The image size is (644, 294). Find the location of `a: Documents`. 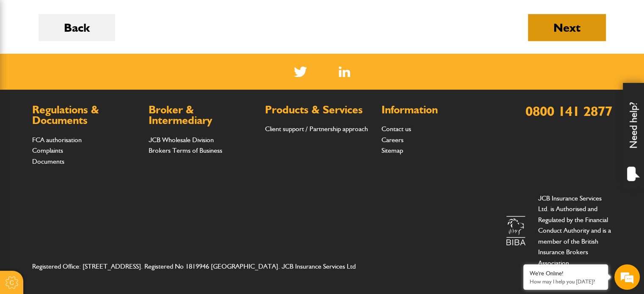

a: Documents is located at coordinates (48, 161).